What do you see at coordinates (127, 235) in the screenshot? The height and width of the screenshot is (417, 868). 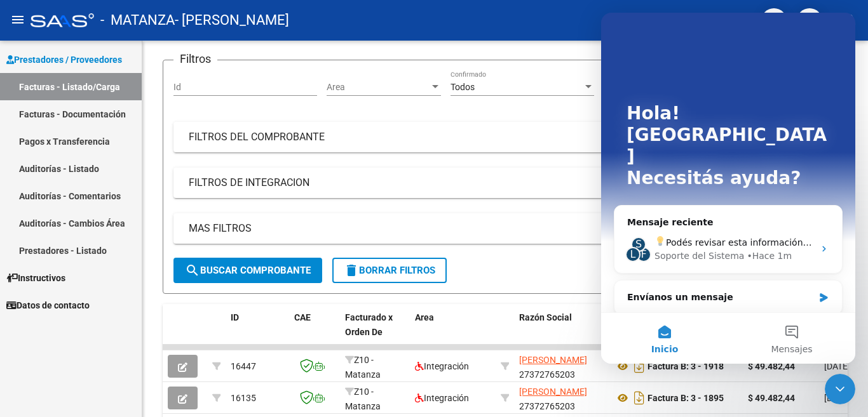 I see `div: SLFPodés revisar esta información desde la plataforma: 1. Ingresá a Prestadores/Proveedores, 2. H...` at bounding box center [127, 235].